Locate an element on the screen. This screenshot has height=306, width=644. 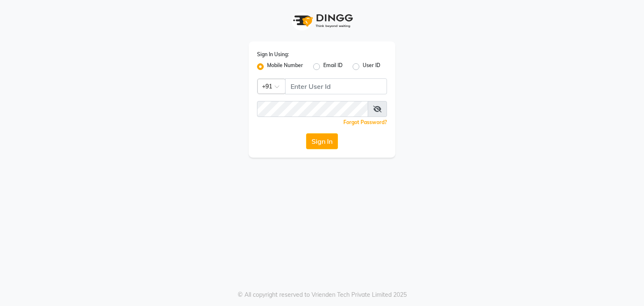
label: Sign In Using: is located at coordinates (273, 55).